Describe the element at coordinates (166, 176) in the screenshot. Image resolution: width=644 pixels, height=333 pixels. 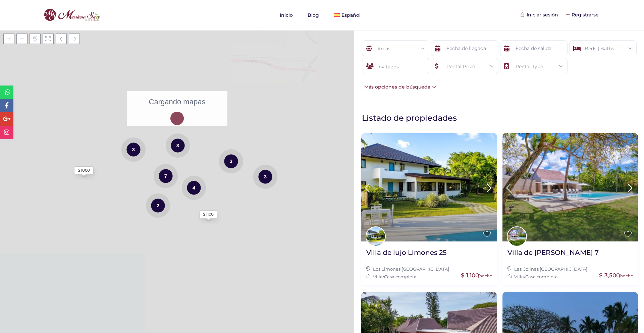
I see `div: 7` at that location.